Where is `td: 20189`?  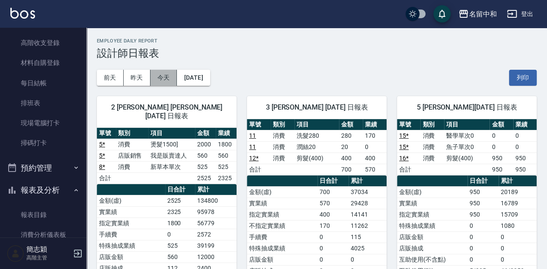 td: 20189 is located at coordinates (518, 192).